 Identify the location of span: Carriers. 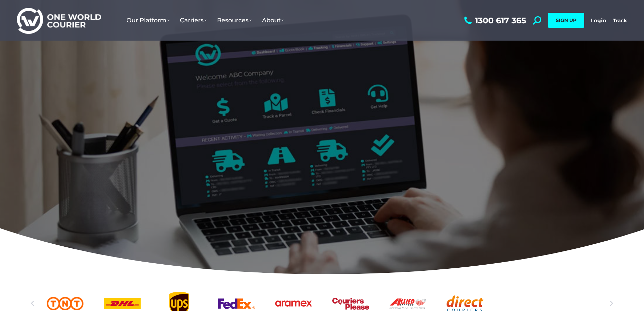
(194, 20).